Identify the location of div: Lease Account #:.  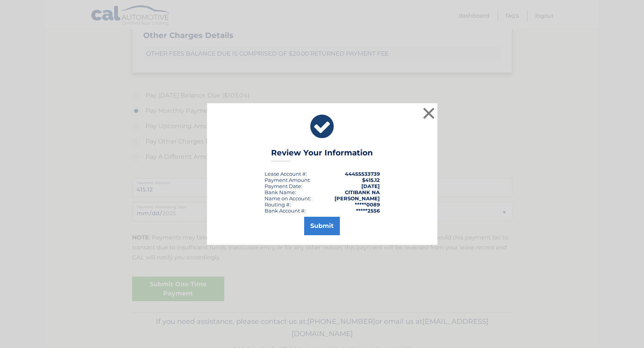
(286, 174).